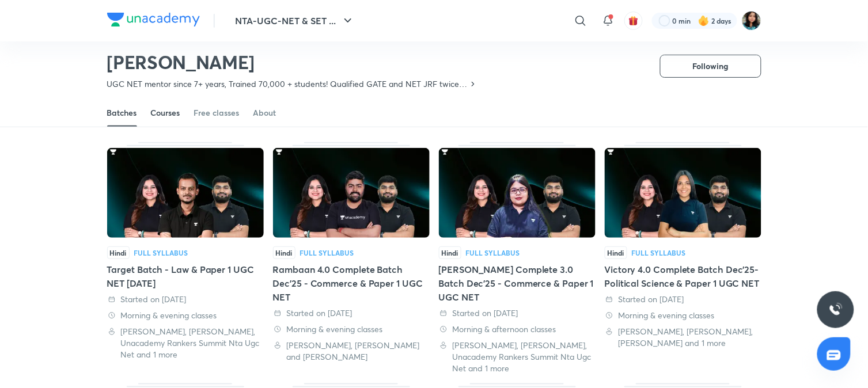  Describe the element at coordinates (265, 113) in the screenshot. I see `div: About` at that location.